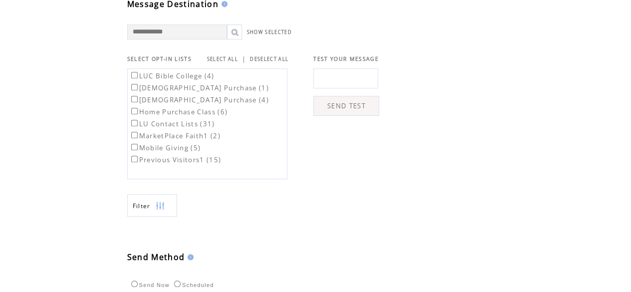 The height and width of the screenshot is (292, 631). What do you see at coordinates (175, 160) in the screenshot?
I see `label: Previous Visitors1 (15)` at bounding box center [175, 160].